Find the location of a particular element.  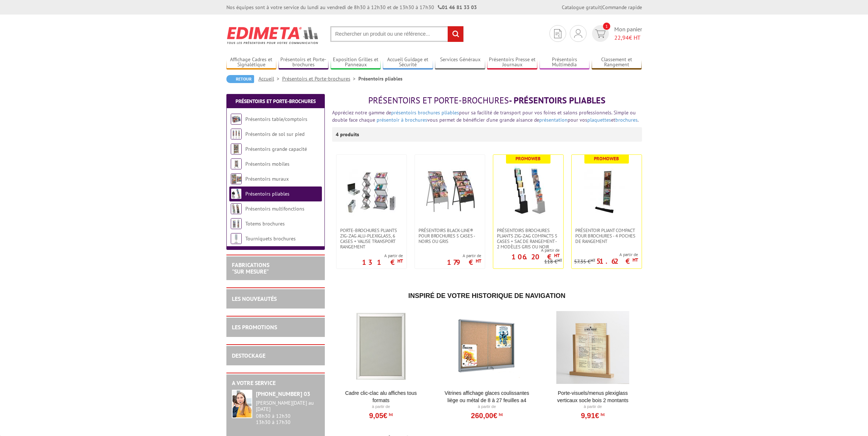

a: Présentoirs Multimédia is located at coordinates (565, 62).